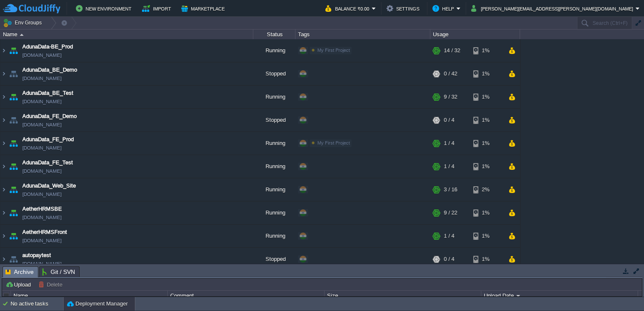  I want to click on button: Help, so click(444, 9).